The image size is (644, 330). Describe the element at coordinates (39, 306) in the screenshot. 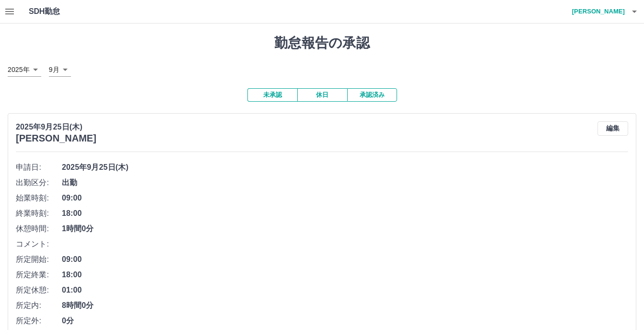

I see `span: 所定内:` at that location.